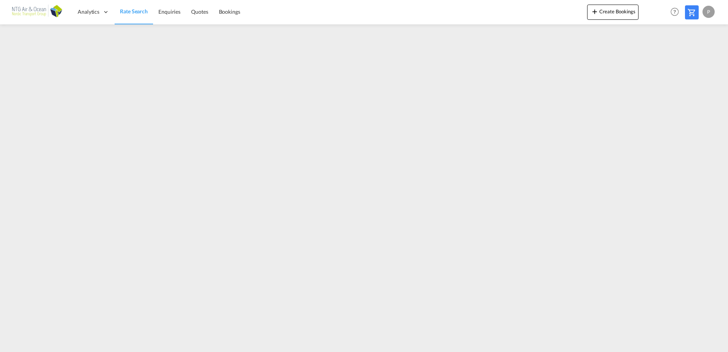 This screenshot has width=728, height=352. Describe the element at coordinates (37, 12) in the screenshot. I see `img: af31b1c0b01f11ecbc353f8e72265e29.png` at that location.